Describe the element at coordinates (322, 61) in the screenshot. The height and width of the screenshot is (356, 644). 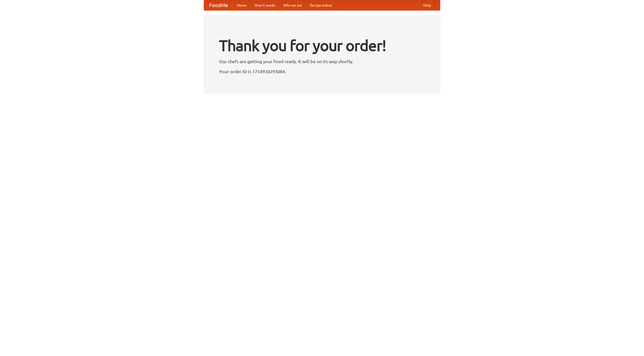
I see `p: Our chefs are getting your food ready. It will be on its way shortly.` at that location.